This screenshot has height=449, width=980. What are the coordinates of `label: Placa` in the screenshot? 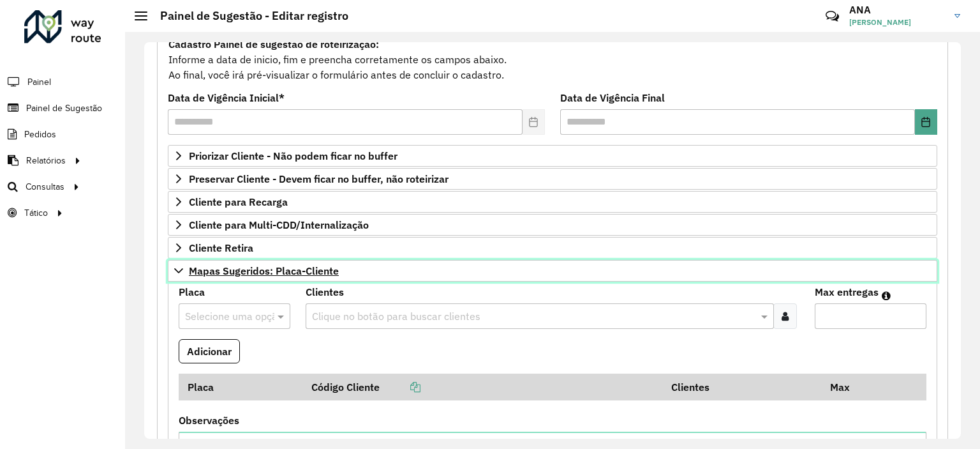 It's located at (191, 291).